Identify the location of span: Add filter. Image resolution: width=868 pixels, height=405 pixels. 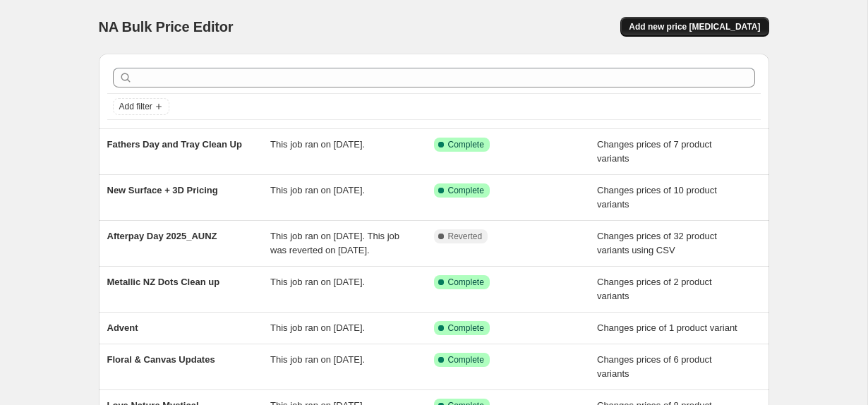
(135, 107).